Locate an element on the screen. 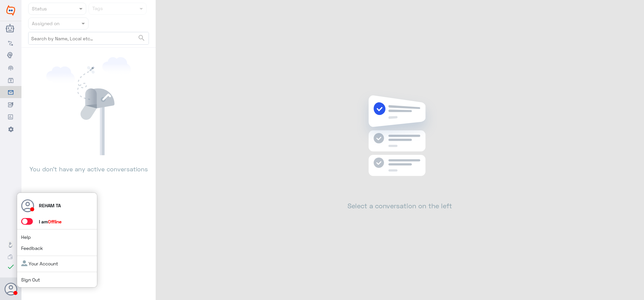  button: search is located at coordinates (142, 38).